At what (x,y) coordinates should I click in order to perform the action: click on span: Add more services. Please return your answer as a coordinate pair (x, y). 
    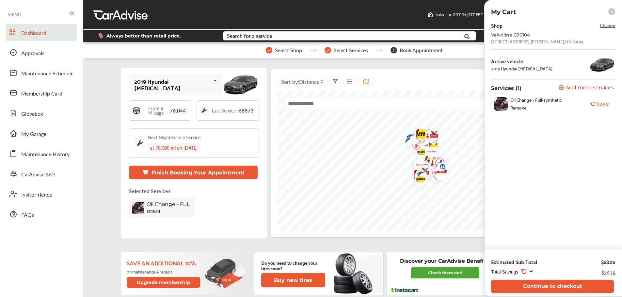
    Looking at the image, I should click on (589, 88).